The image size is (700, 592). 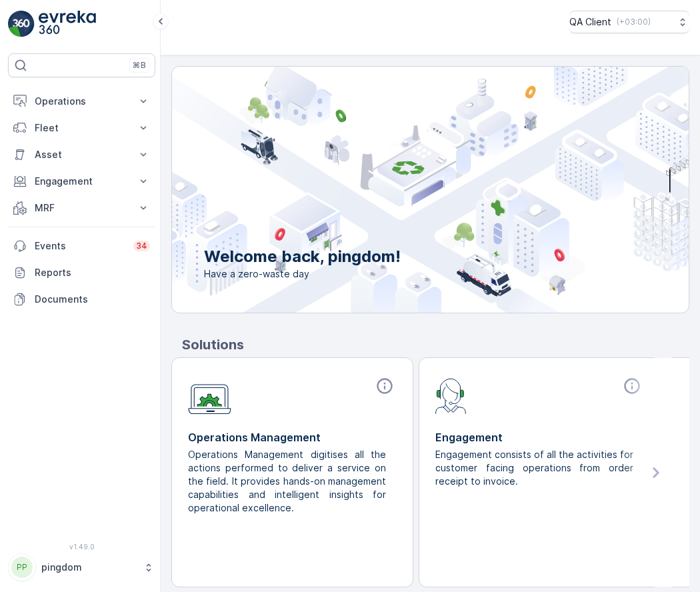 I want to click on p: Operations, so click(x=81, y=101).